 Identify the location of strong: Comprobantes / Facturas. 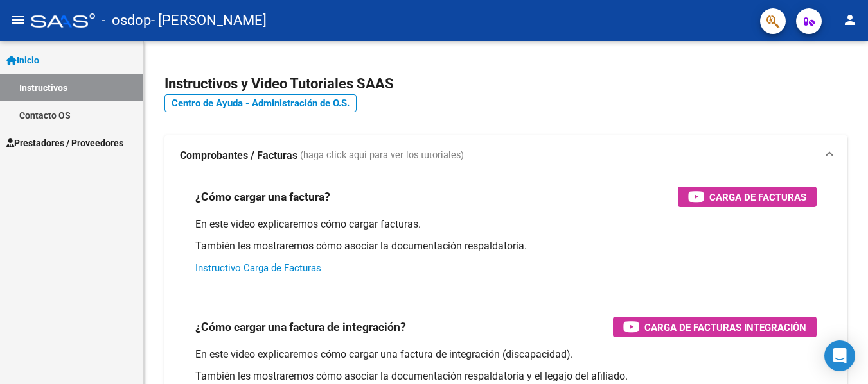
(239, 156).